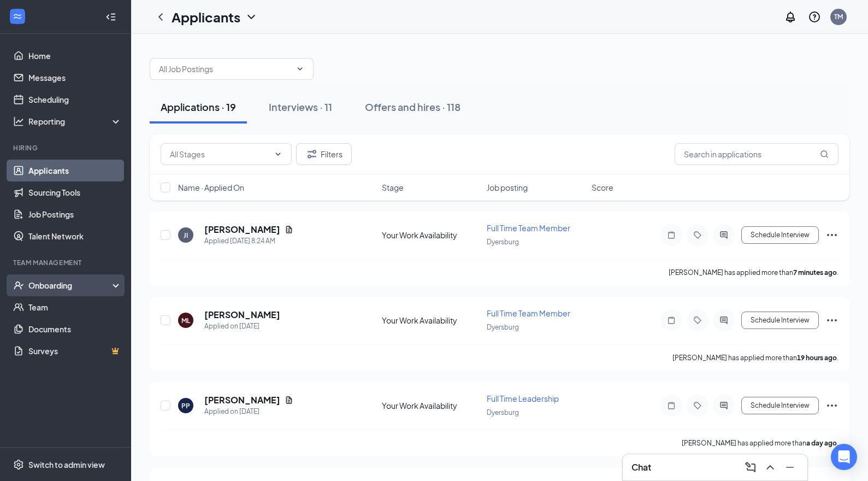 The image size is (868, 481). What do you see at coordinates (642, 467) in the screenshot?
I see `h3: Chat` at bounding box center [642, 467].